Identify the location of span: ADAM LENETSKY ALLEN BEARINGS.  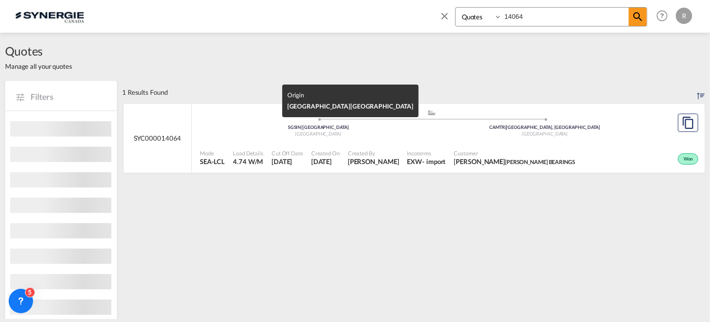
(515, 161).